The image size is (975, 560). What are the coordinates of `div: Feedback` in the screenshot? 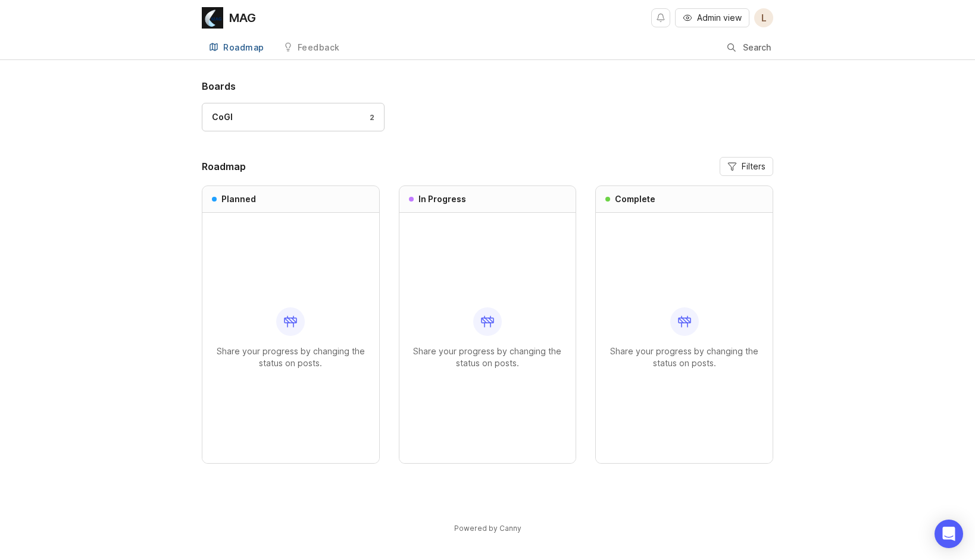 It's located at (318, 48).